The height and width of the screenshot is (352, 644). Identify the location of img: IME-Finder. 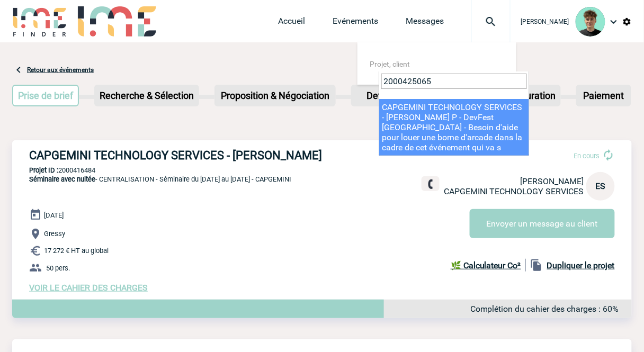
(40, 21).